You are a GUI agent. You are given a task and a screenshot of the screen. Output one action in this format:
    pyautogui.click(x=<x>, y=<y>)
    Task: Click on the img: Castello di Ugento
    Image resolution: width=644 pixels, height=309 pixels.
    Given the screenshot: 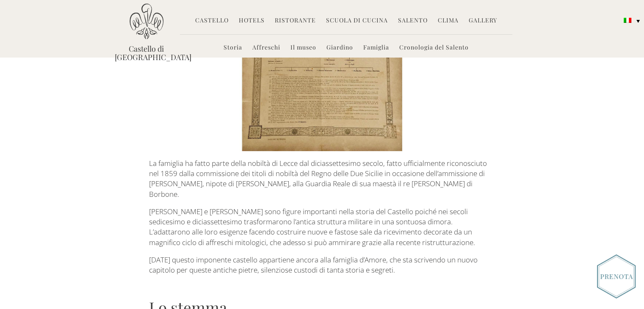 What is the action you would take?
    pyautogui.click(x=146, y=21)
    